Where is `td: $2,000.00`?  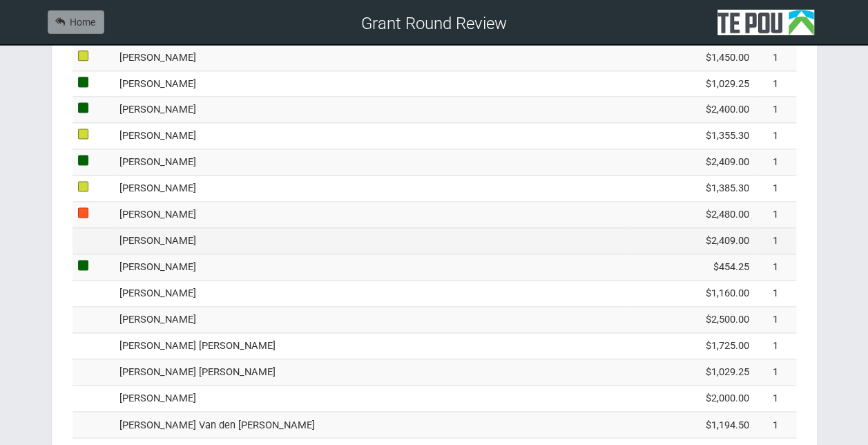
td: $2,000.00 is located at coordinates (692, 398).